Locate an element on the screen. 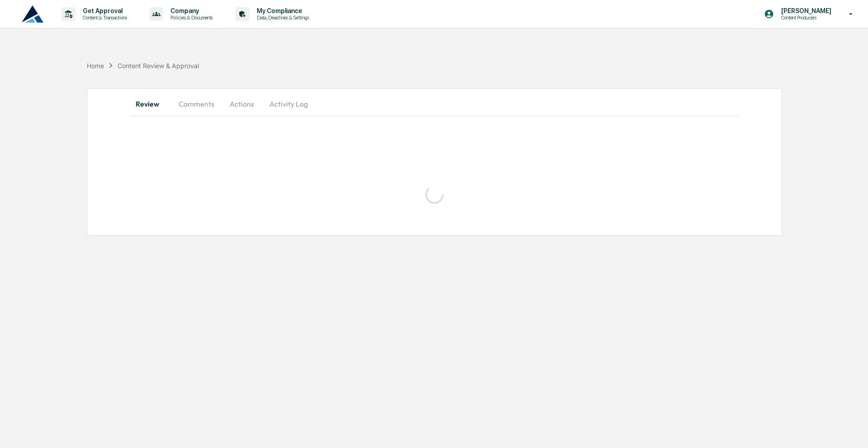 This screenshot has height=448, width=868. p: My Compliance is located at coordinates (282, 11).